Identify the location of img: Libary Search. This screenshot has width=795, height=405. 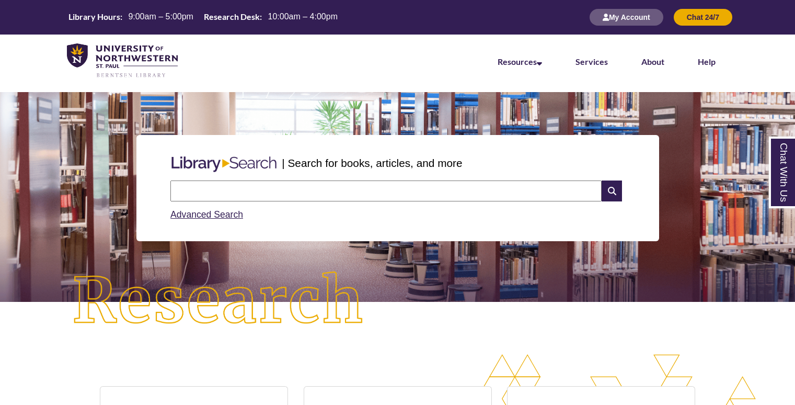
(224, 164).